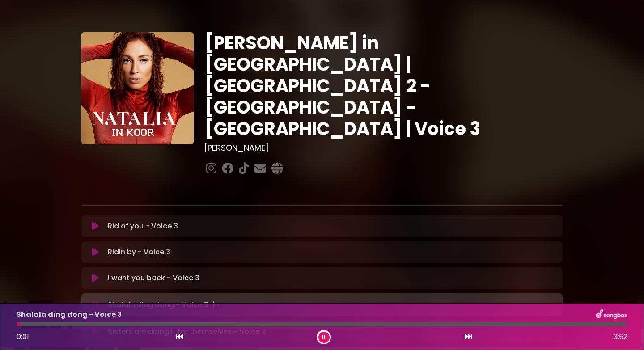  What do you see at coordinates (215, 304) in the screenshot?
I see `img: waveform4.gif` at bounding box center [215, 304].